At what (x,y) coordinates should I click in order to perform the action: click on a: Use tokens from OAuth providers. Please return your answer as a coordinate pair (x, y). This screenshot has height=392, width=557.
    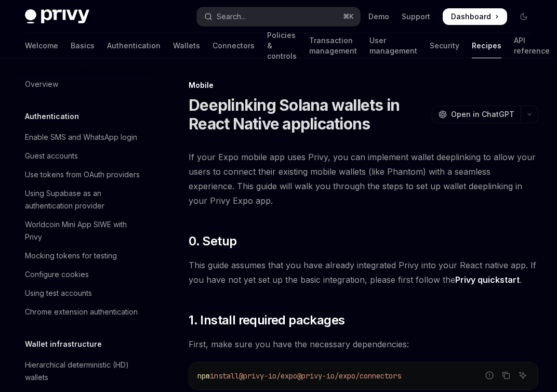
    Looking at the image, I should click on (84, 175).